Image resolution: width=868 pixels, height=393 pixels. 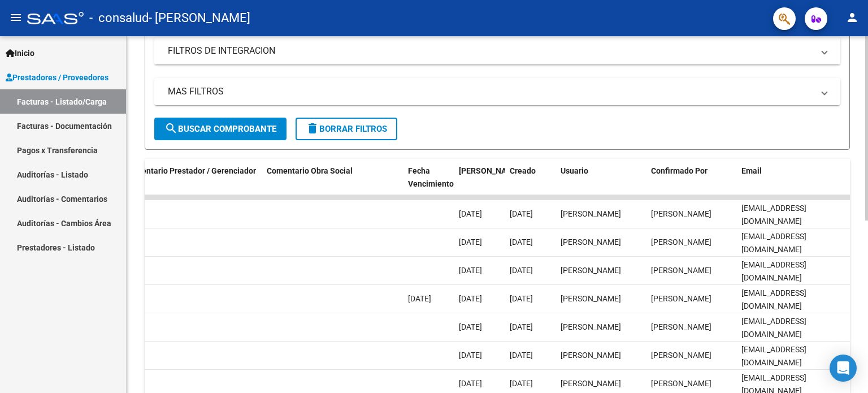 What do you see at coordinates (57, 78) in the screenshot?
I see `span: Prestadores / Proveedores` at bounding box center [57, 78].